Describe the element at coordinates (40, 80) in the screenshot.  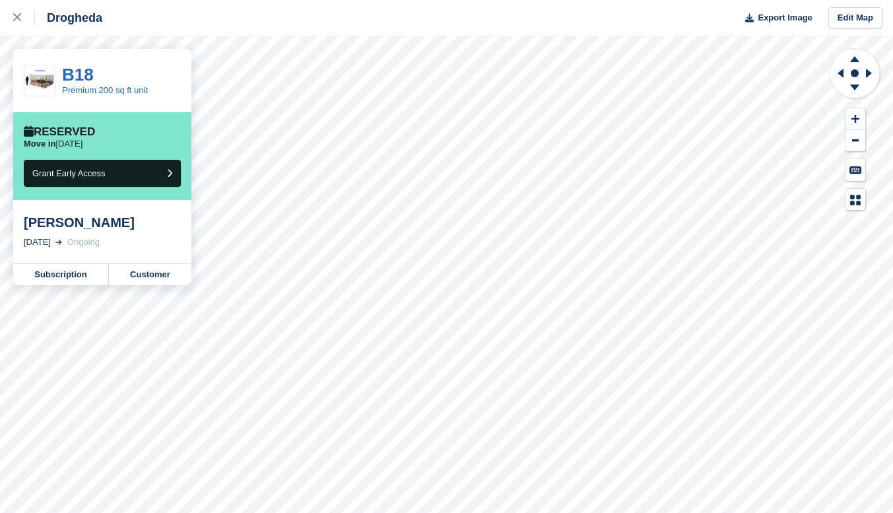
I see `img: Premium%20(3).png` at that location.